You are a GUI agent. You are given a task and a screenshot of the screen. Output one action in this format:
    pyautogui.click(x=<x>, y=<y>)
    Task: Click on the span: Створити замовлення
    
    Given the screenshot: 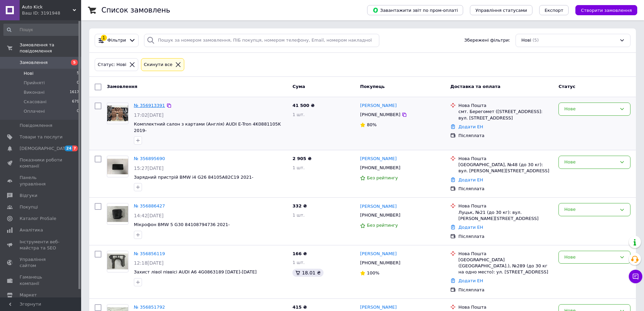 What is the action you would take?
    pyautogui.click(x=606, y=10)
    